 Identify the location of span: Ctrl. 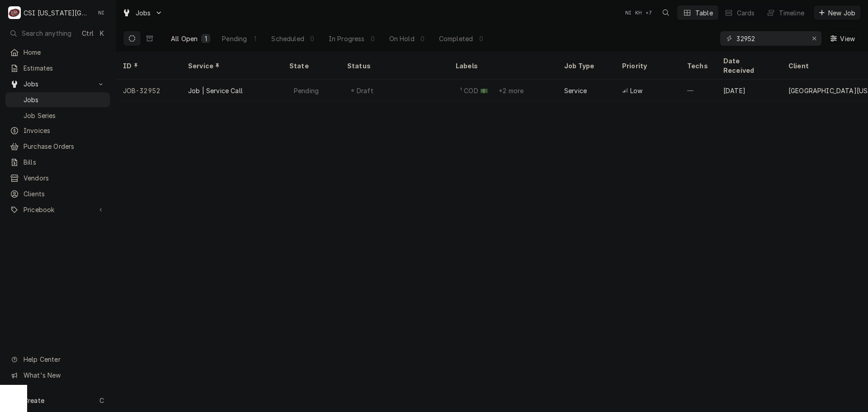
(88, 33).